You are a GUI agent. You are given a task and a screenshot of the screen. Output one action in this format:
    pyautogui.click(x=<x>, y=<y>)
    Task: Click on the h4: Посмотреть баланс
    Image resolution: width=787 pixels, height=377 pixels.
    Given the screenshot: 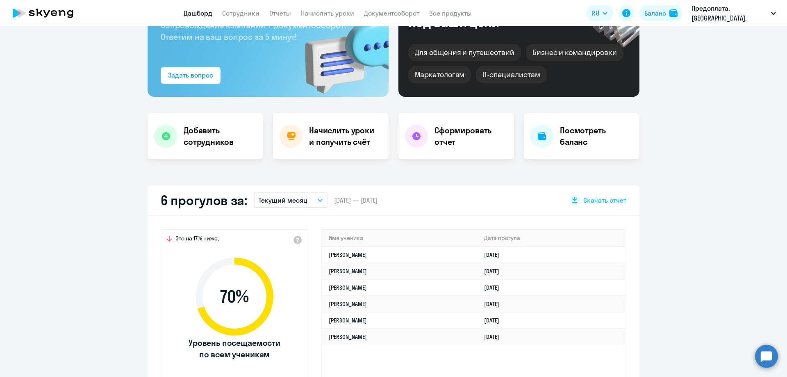 What is the action you would take?
    pyautogui.click(x=596, y=136)
    